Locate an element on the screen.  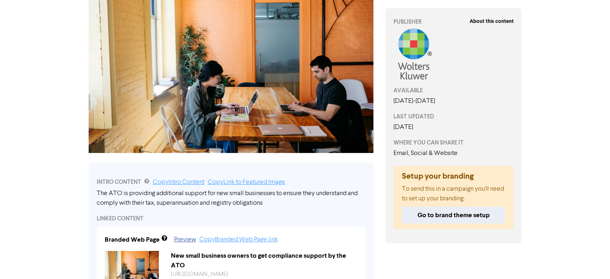
a: Copy Link to Featured Image is located at coordinates (246, 182).